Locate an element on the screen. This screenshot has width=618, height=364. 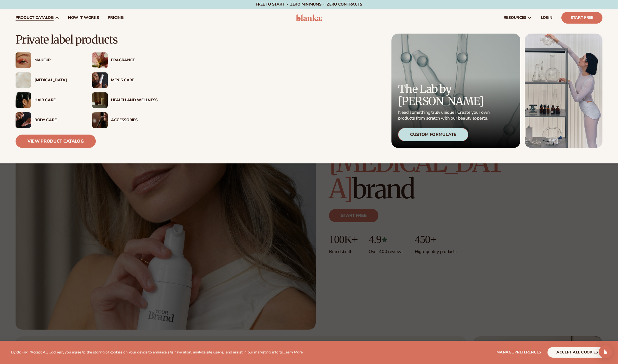
a: product catalog is located at coordinates (37, 18).